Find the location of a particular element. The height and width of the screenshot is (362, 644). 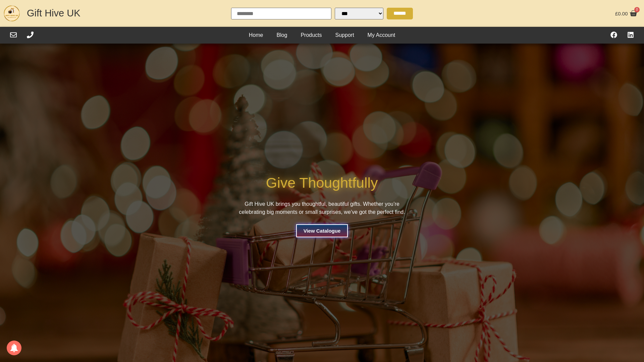

a: View Catalogue is located at coordinates (322, 231).